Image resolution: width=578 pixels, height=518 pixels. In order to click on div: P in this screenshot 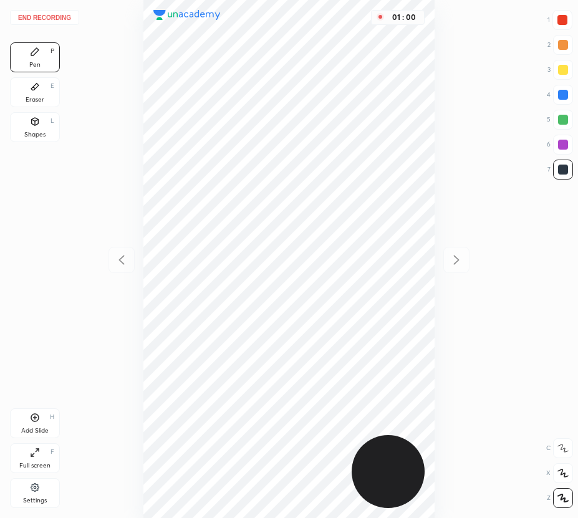, I will do `click(52, 51)`.